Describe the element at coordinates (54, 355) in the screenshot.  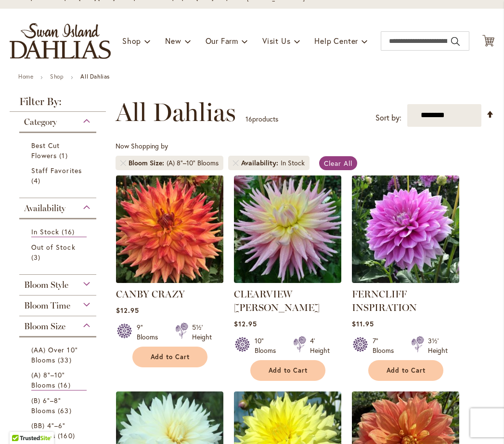
I see `span: (AA) Over 10" Blooms` at that location.